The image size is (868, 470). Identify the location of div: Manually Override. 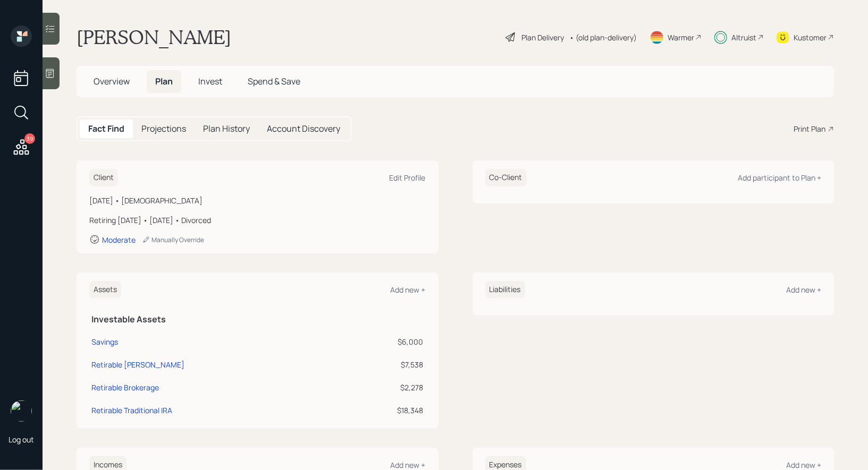
(173, 240).